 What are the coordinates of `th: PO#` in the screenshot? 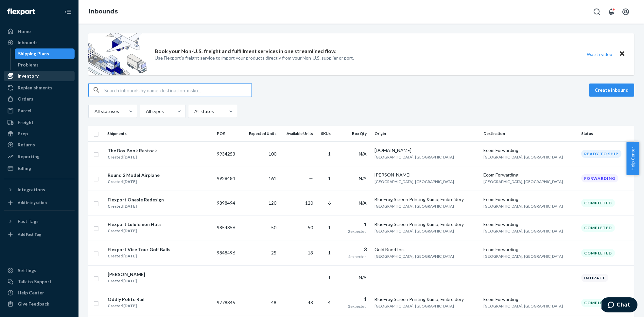 It's located at (228, 133).